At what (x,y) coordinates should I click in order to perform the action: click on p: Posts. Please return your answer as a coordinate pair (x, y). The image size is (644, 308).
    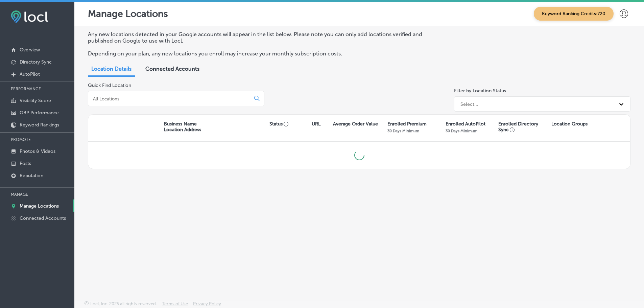
    Looking at the image, I should click on (25, 163).